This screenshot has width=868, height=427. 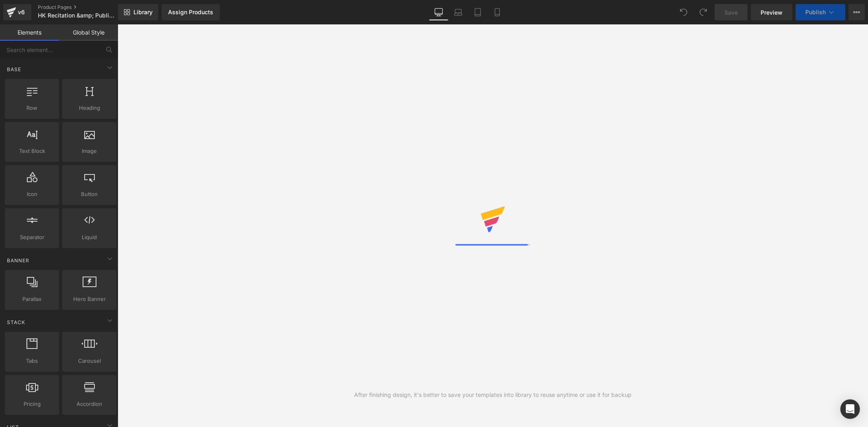 What do you see at coordinates (14, 69) in the screenshot?
I see `span: Base` at bounding box center [14, 69].